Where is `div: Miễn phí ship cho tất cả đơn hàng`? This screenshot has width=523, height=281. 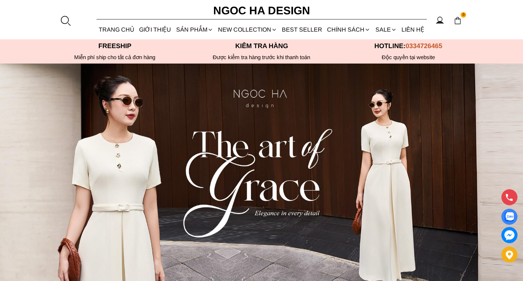
div: Miễn phí ship cho tất cả đơn hàng is located at coordinates (115, 57).